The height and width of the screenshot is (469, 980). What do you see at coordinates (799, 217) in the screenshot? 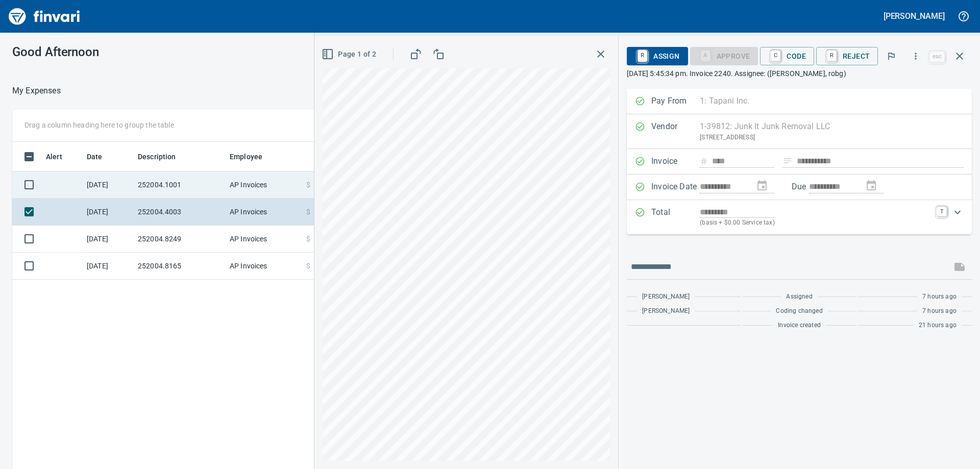
I see `div: Expand` at bounding box center [799, 217].